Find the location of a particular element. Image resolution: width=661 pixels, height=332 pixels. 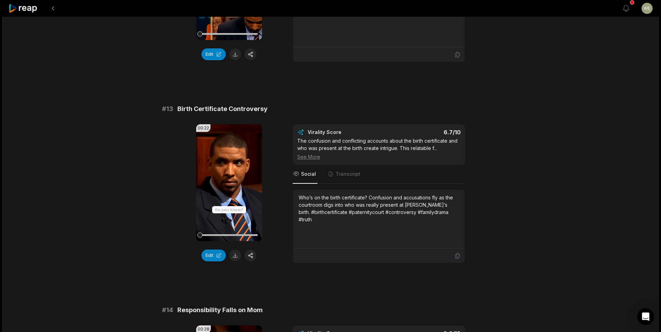

span: Responsibility Falls on Mom is located at coordinates (220, 311).